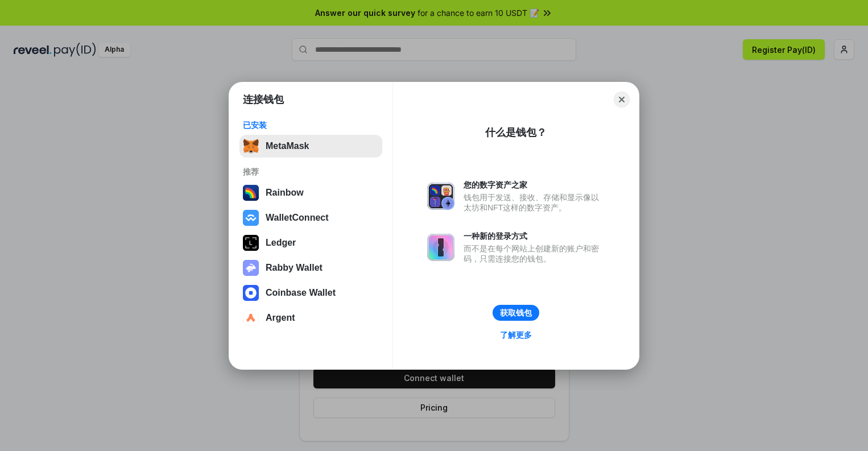 The height and width of the screenshot is (451, 868). I want to click on div: 一种新的登录方式, so click(534, 236).